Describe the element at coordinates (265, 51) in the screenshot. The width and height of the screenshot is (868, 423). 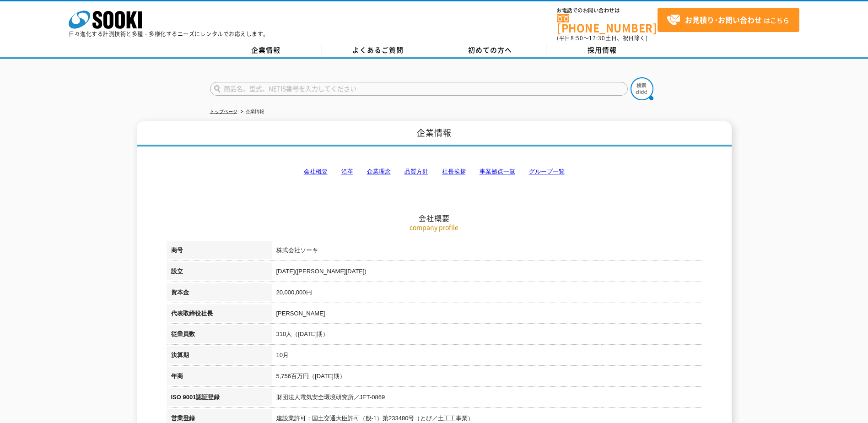
I see `a: 企業情報` at that location.